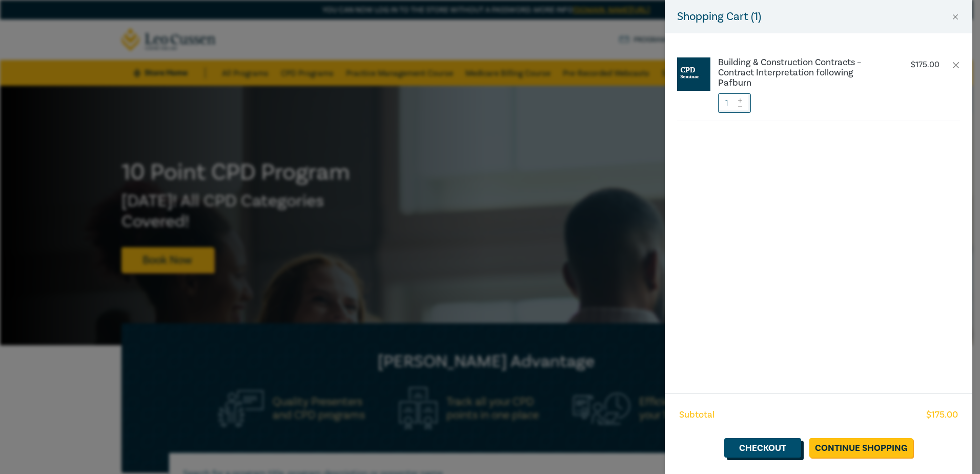 This screenshot has width=980, height=474. I want to click on h6: Building & Construction Contracts – Contract Interpretation following Pafburn, so click(803, 73).